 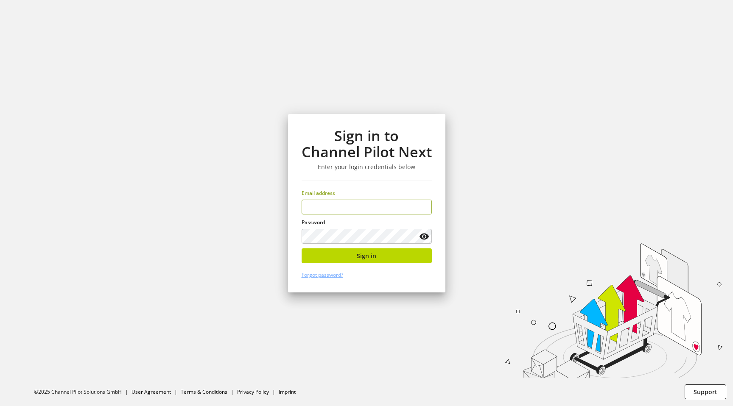 What do you see at coordinates (366, 256) in the screenshot?
I see `span: Sign in` at bounding box center [366, 256].